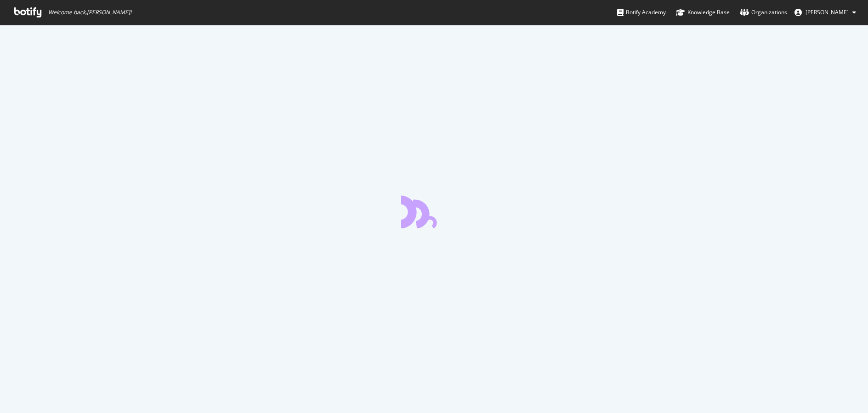 Image resolution: width=868 pixels, height=413 pixels. Describe the element at coordinates (763, 12) in the screenshot. I see `div: Organizations` at that location.